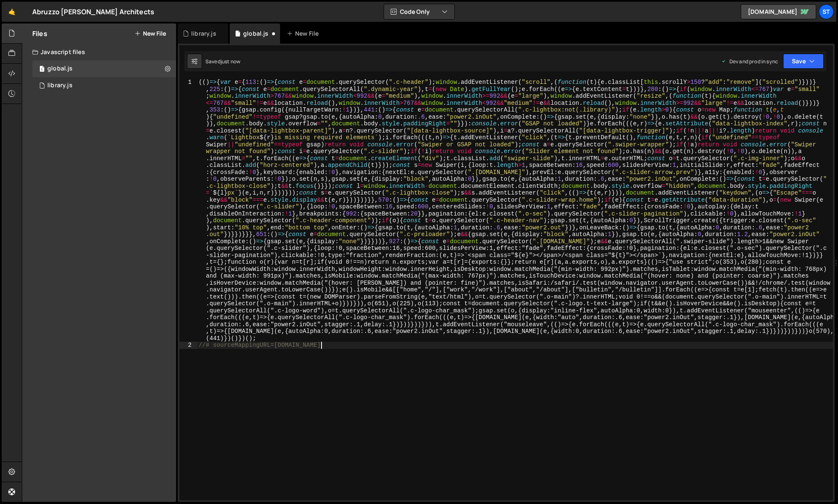  What do you see at coordinates (42, 70) in the screenshot?
I see `span: 1` at bounding box center [42, 70].